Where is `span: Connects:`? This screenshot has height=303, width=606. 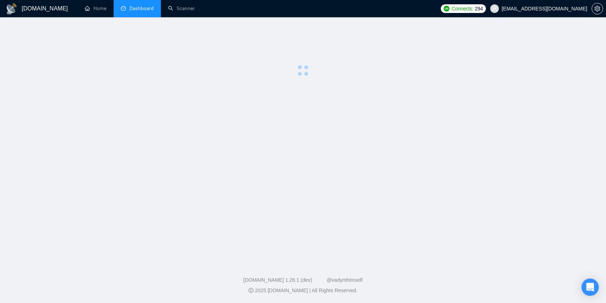 span: Connects: is located at coordinates (462, 9).